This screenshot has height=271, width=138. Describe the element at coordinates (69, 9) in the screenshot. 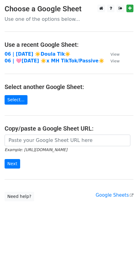

I see `h3: Choose a Google Sheet` at that location.